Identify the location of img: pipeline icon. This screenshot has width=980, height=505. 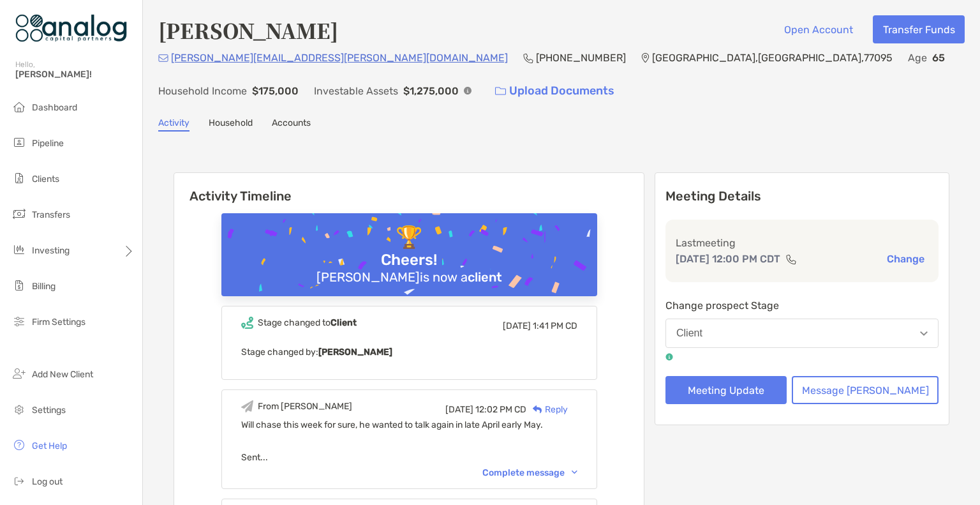
(19, 142).